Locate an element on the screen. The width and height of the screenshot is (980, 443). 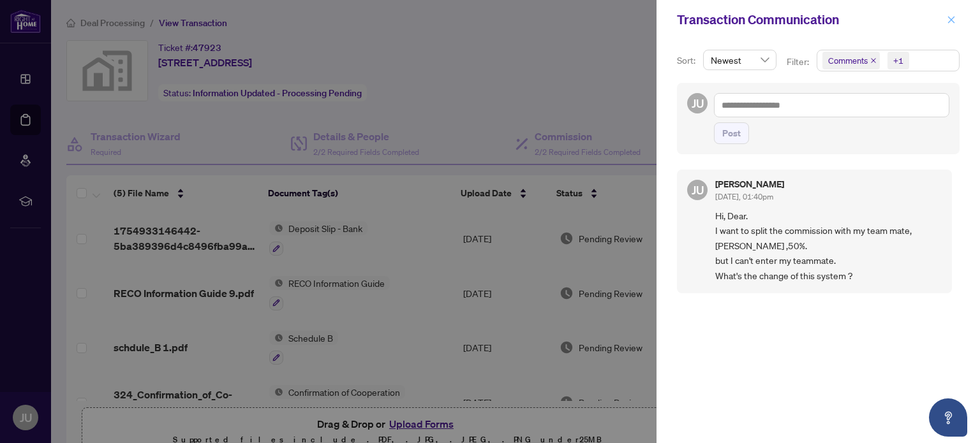
p: Sort: is located at coordinates (687, 61).